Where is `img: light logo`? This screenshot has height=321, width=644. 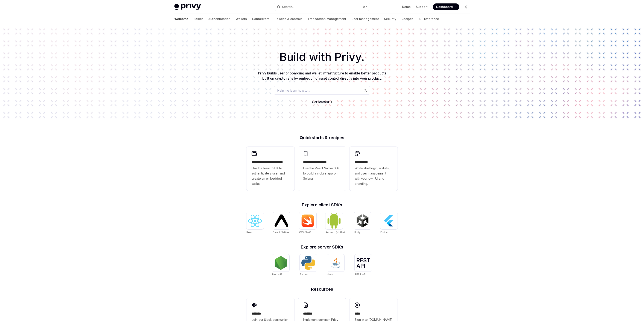 img: light logo is located at coordinates (188, 7).